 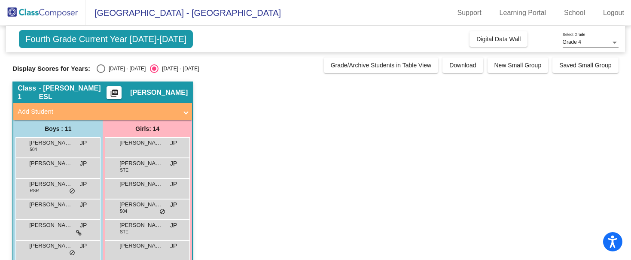 What do you see at coordinates (114, 93) in the screenshot?
I see `button: Print Students Details` at bounding box center [114, 93].